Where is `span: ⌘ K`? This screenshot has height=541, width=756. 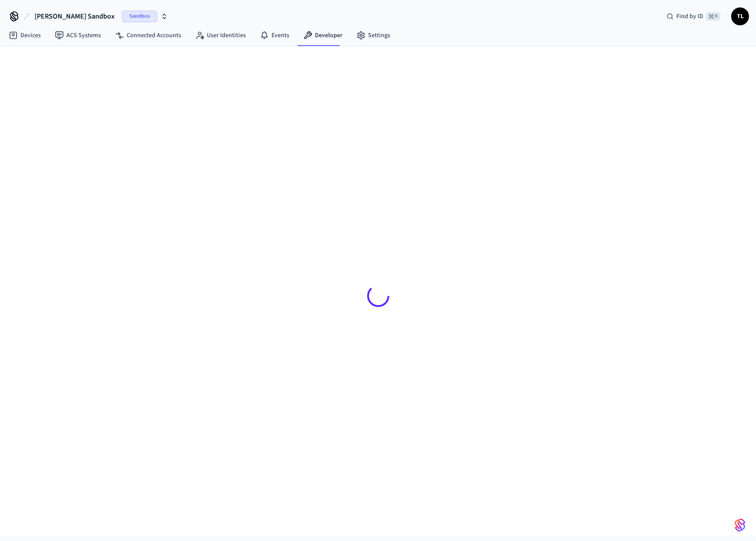 span: ⌘ K is located at coordinates (713, 16).